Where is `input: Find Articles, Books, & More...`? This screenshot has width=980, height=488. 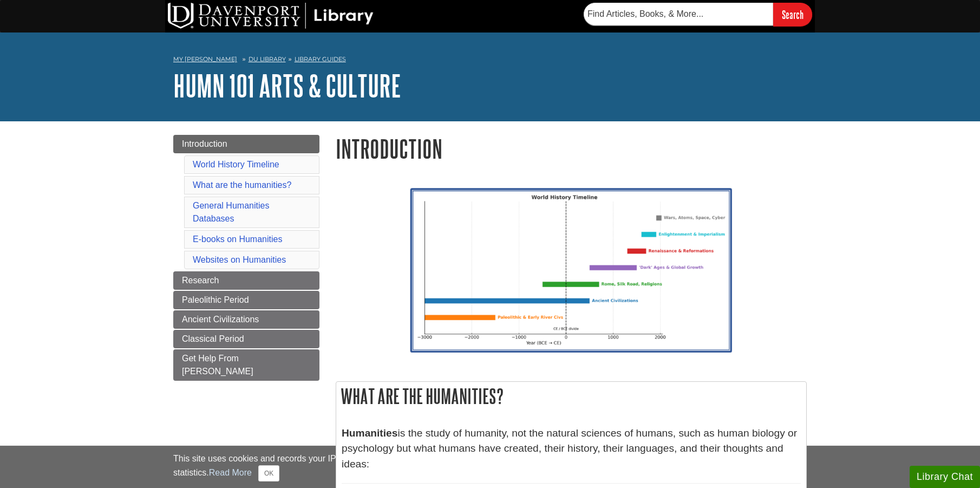 input: Find Articles, Books, & More... is located at coordinates (679, 14).